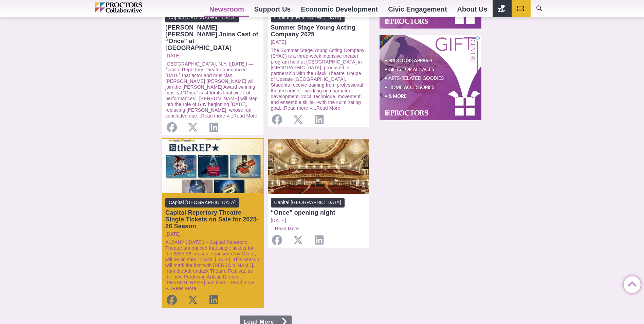 The width and height of the screenshot is (644, 324). I want to click on a: Back to Top, so click(630, 283).